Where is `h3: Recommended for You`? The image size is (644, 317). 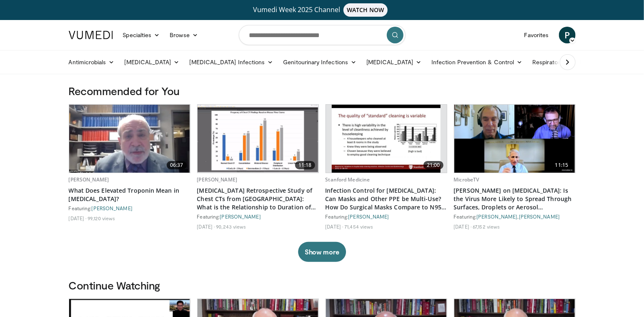
h3: Recommended for You is located at coordinates (322, 91).